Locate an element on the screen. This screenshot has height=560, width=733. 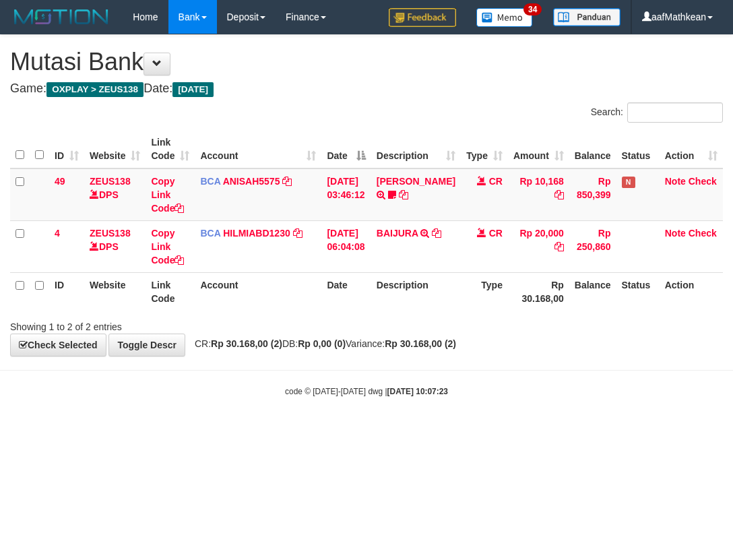
a: BAIJURA is located at coordinates (397, 233).